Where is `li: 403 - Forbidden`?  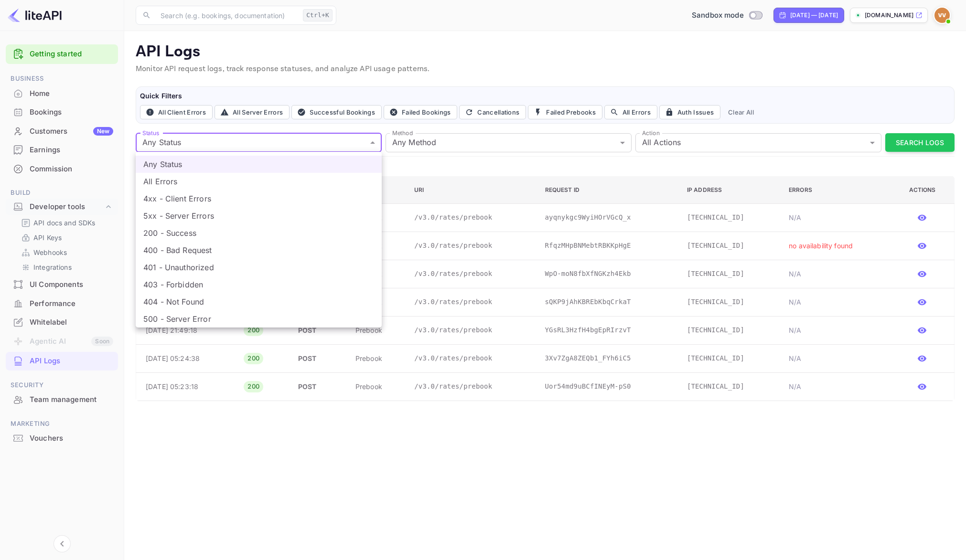 li: 403 - Forbidden is located at coordinates (258, 284).